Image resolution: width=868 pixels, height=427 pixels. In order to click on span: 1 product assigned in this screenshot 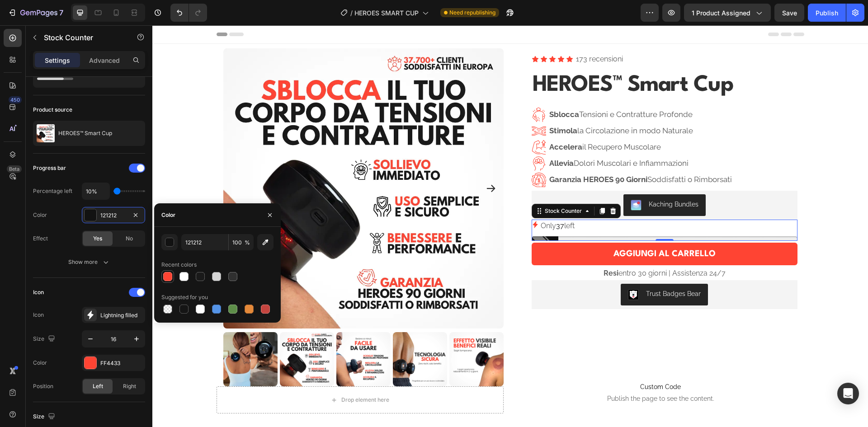, I will do `click(722, 13)`.